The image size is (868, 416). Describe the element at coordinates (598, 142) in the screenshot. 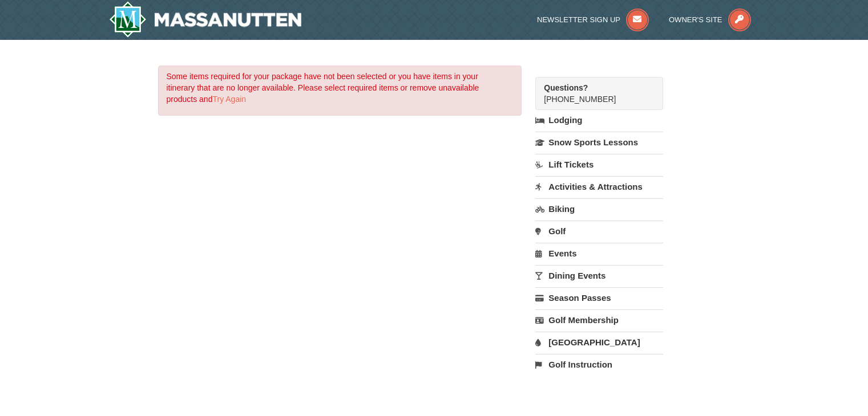

I see `a: Snow Sports Lessons` at that location.